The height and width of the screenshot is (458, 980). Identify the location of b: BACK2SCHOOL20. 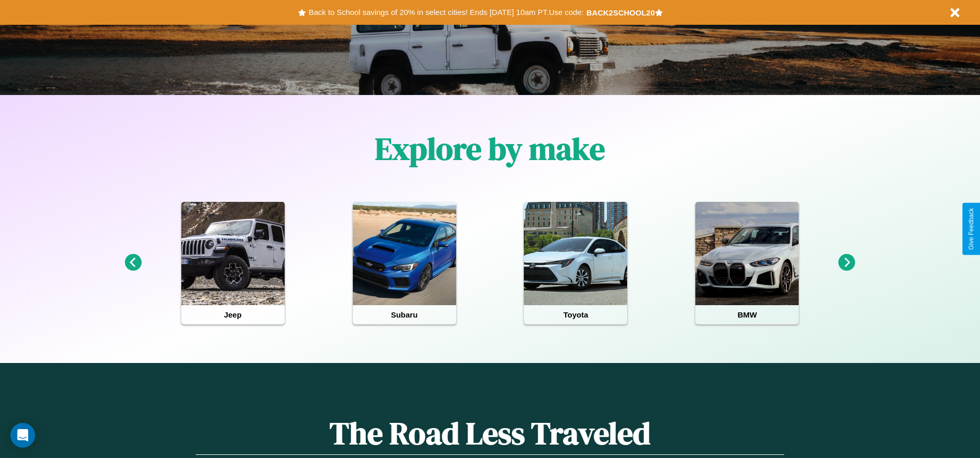
(620, 13).